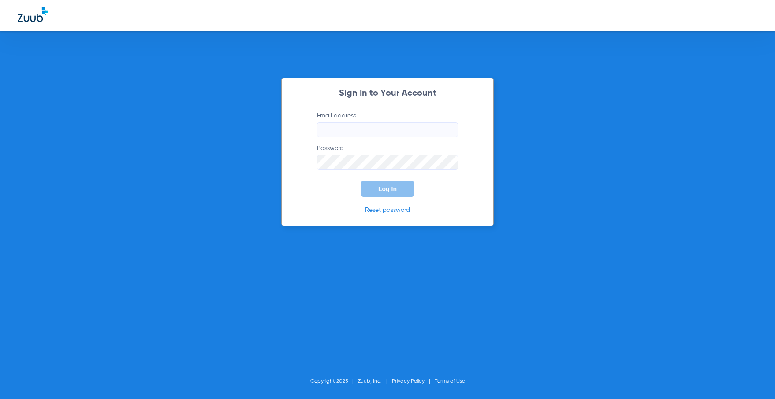 Image resolution: width=775 pixels, height=399 pixels. Describe the element at coordinates (388, 189) in the screenshot. I see `span: Log In` at that location.